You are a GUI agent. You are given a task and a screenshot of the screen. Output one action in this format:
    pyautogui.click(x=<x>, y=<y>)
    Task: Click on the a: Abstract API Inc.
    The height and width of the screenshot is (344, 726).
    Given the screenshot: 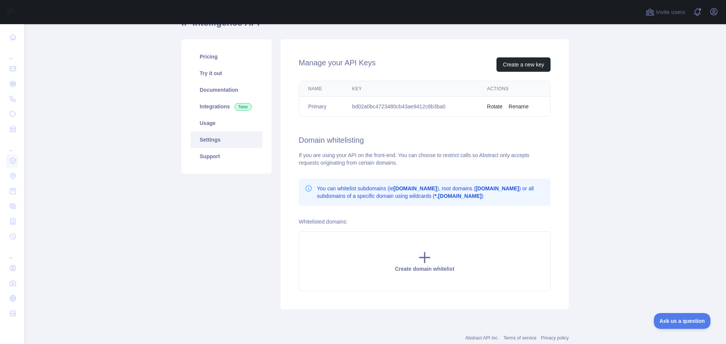 What is the action you would take?
    pyautogui.click(x=482, y=338)
    